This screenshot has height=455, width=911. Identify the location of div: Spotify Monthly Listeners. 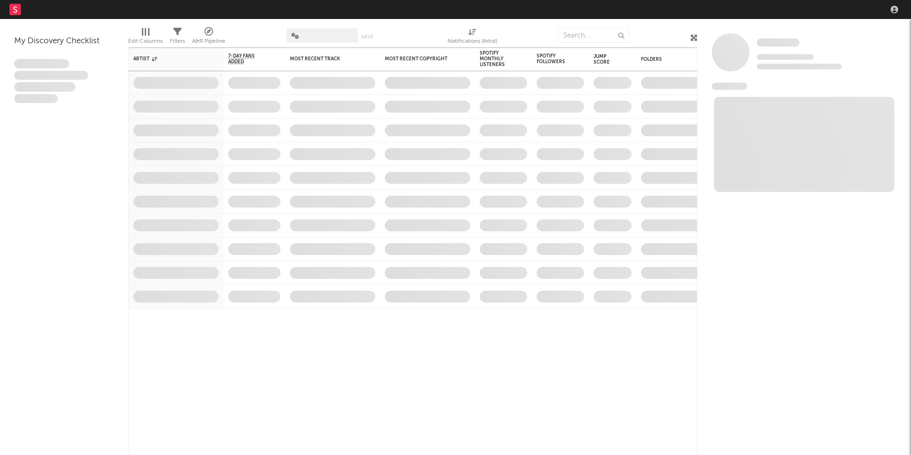
(496, 59).